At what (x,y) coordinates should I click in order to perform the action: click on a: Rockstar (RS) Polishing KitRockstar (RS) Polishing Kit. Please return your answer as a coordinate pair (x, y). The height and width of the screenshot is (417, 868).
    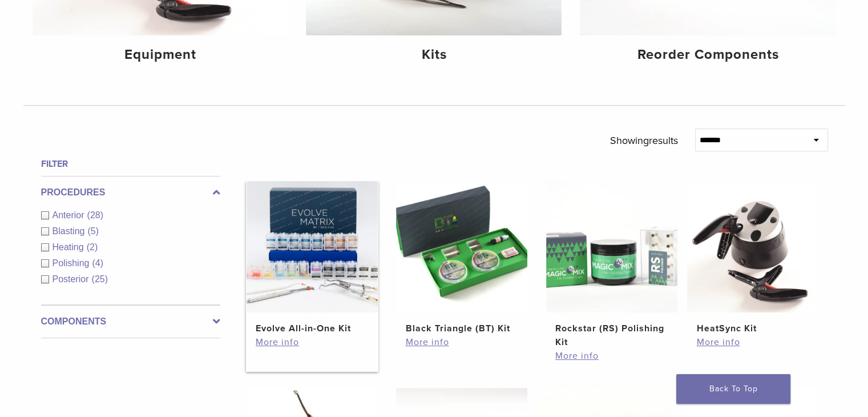
    Looking at the image, I should click on (611, 265).